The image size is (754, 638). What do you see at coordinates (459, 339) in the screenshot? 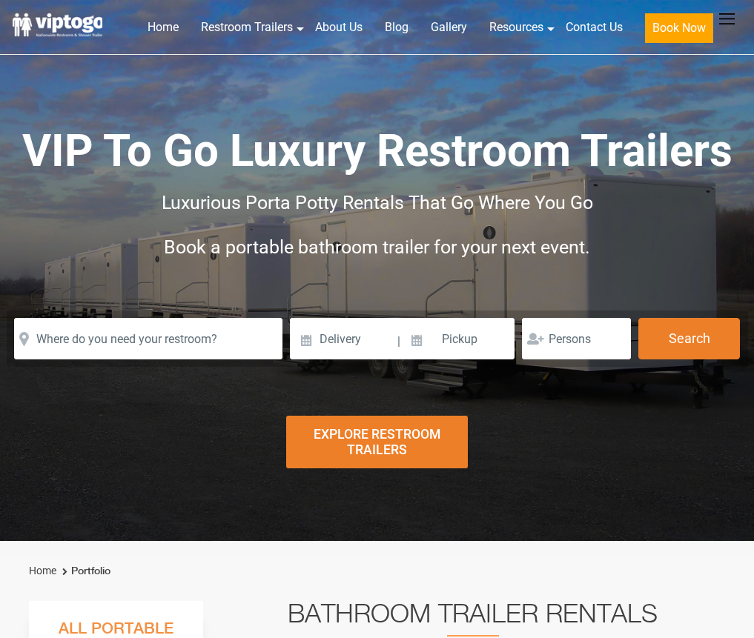
I see `input: Pickup` at bounding box center [459, 339].